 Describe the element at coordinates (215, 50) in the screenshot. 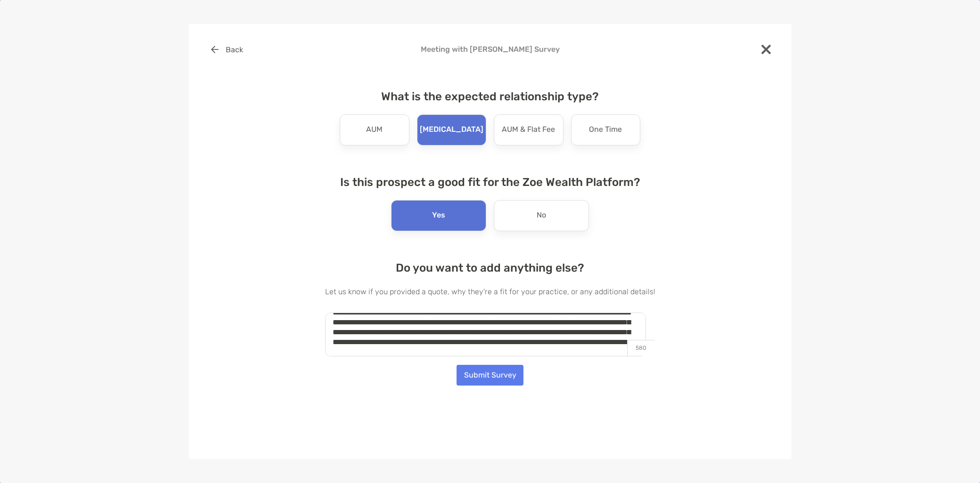

I see `img: button icon` at that location.